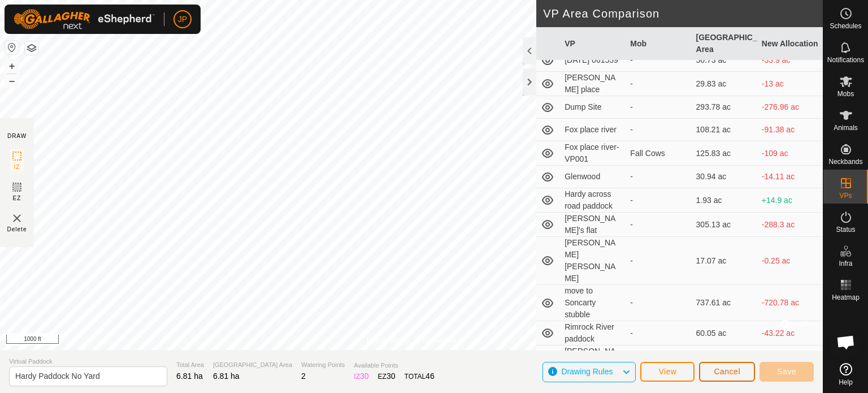 This screenshot has width=868, height=393. Describe the element at coordinates (387, 376) in the screenshot. I see `div: EZ` at that location.